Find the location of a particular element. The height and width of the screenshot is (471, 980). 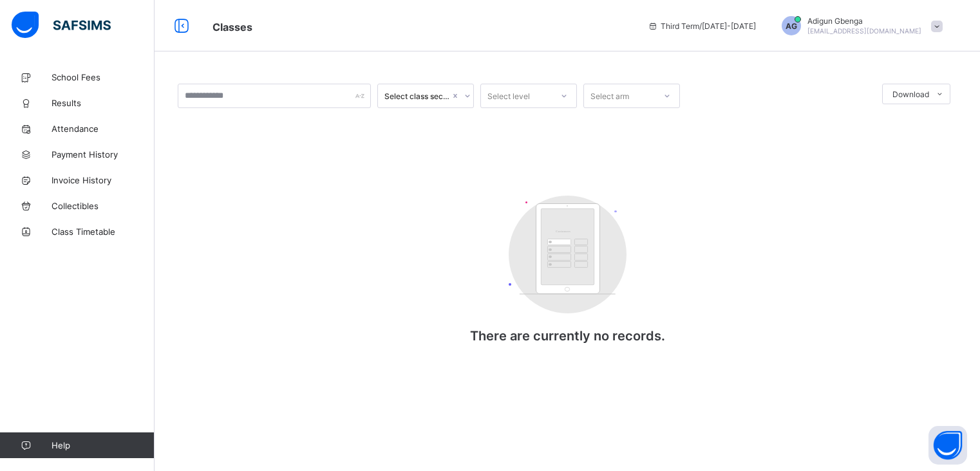

p: There are currently no records. is located at coordinates (567, 335).